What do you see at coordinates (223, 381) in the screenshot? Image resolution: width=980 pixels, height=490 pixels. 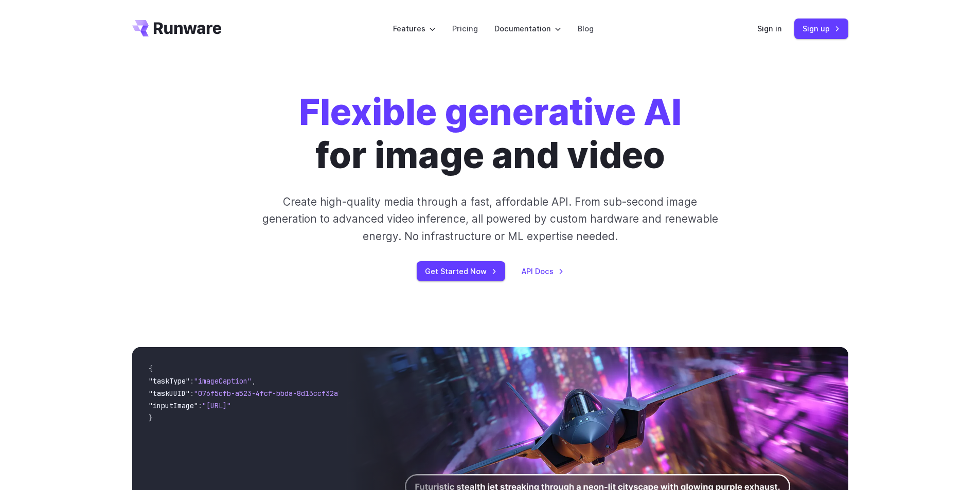 I see `span: "imageCaption"` at bounding box center [223, 381].